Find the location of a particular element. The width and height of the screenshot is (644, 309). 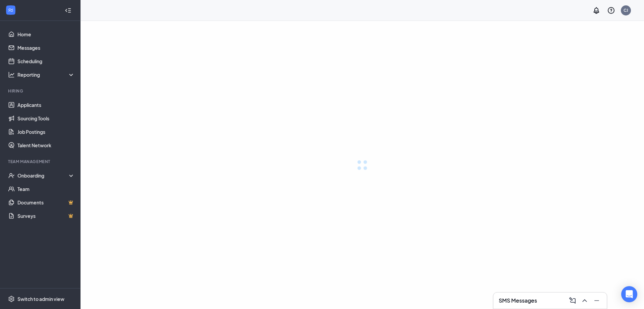

button: ChevronUp is located at coordinates (584, 300).